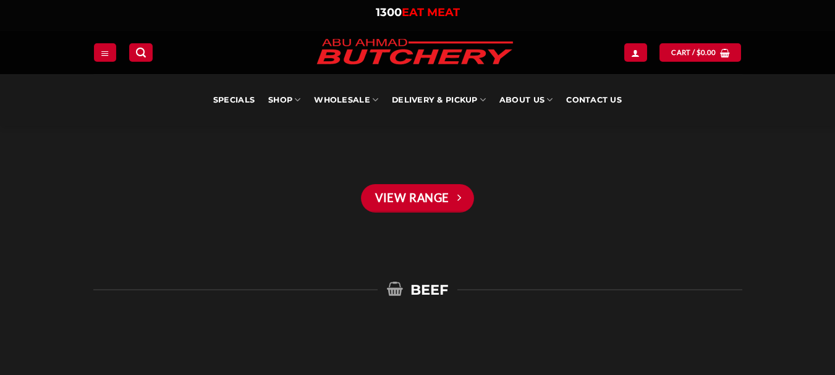 The height and width of the screenshot is (375, 835). Describe the element at coordinates (234, 100) in the screenshot. I see `a: Specials` at that location.